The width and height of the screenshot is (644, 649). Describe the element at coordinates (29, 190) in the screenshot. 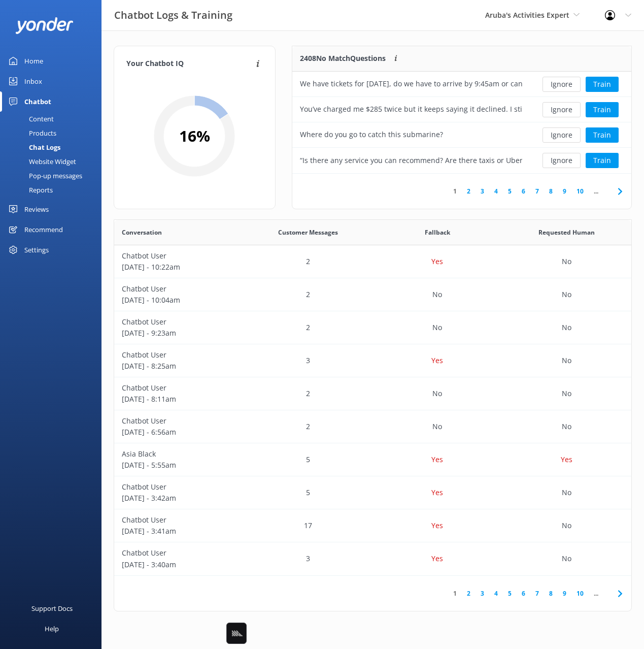

I see `div: Reports` at that location.